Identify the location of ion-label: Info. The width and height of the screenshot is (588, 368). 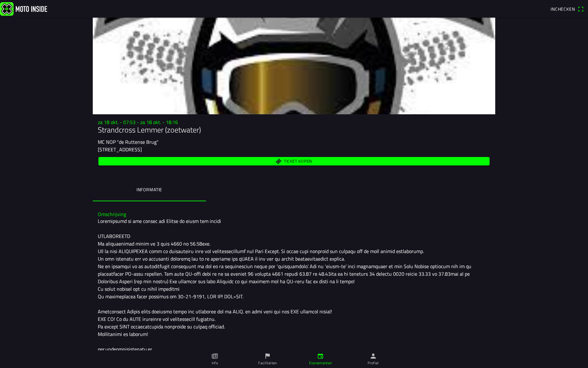
(215, 363).